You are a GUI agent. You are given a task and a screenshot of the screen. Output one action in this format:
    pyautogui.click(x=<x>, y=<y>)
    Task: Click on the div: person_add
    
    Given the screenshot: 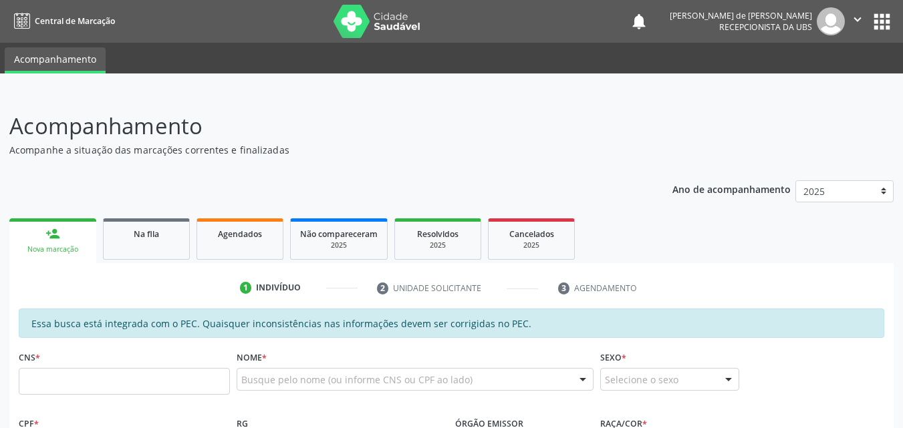 What is the action you would take?
    pyautogui.click(x=53, y=234)
    